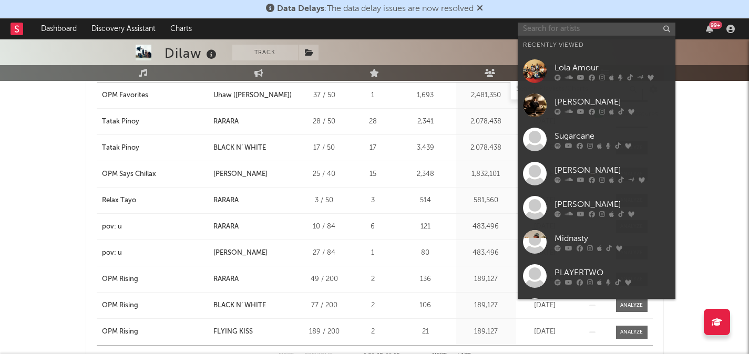 Image resolution: width=749 pixels, height=354 pixels. I want to click on div: OPM Says Chillax, so click(129, 175).